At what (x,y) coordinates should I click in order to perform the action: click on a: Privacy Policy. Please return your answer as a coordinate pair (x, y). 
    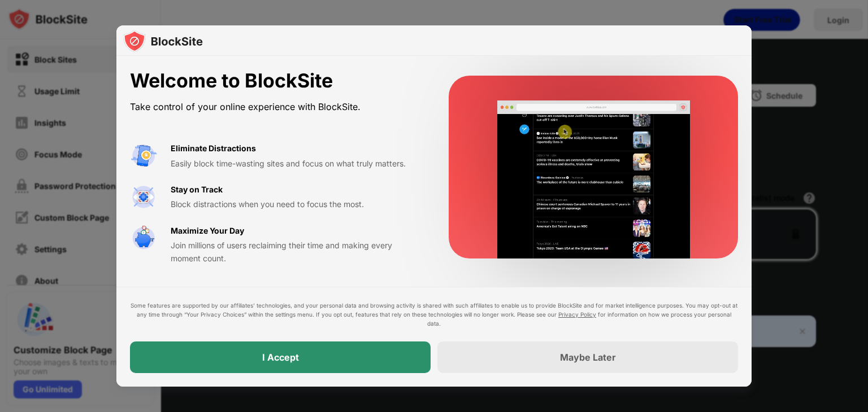
    Looking at the image, I should click on (577, 315).